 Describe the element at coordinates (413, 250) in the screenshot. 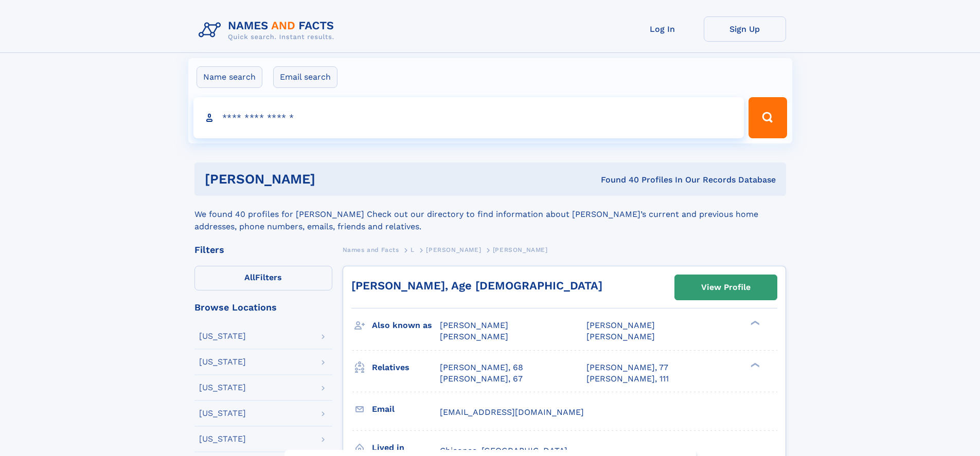

I see `span: L` at that location.